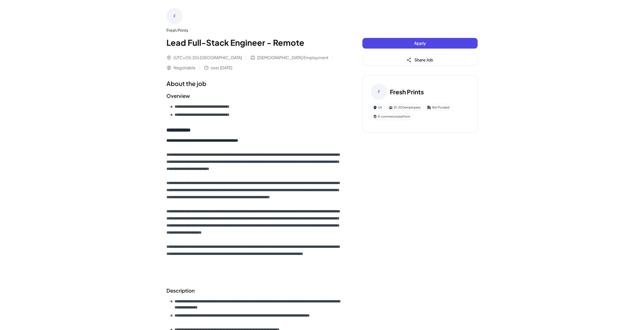  I want to click on span: Negotiable, so click(184, 68).